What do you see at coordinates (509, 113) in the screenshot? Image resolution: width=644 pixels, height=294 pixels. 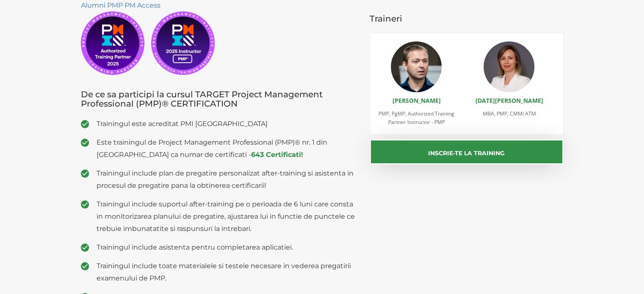 I see `span: MBA, PMP, CMMI ATM` at bounding box center [509, 113].